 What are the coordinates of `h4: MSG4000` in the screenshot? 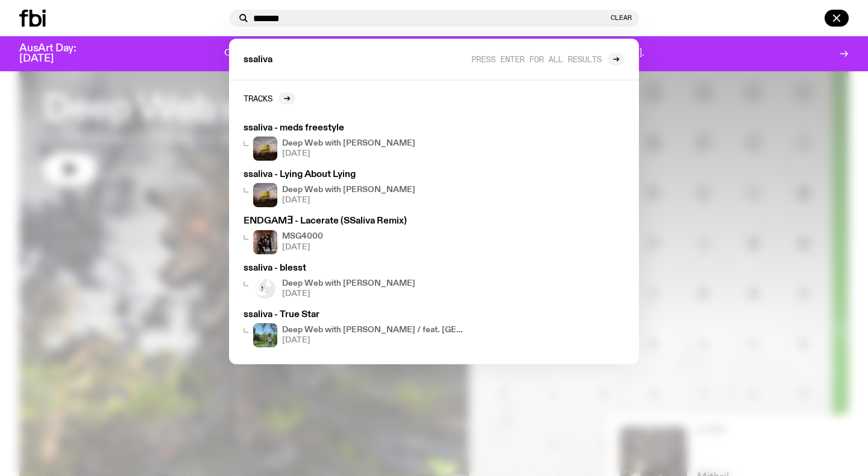 It's located at (302, 236).